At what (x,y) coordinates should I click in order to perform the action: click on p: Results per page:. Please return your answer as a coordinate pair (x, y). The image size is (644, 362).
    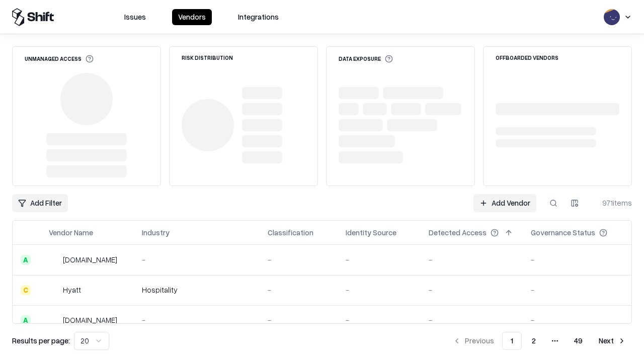
    Looking at the image, I should click on (41, 340).